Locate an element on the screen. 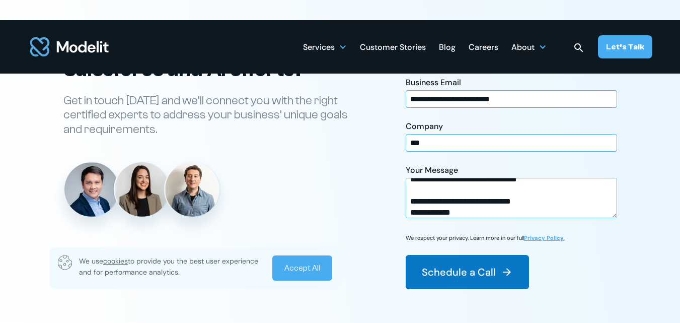  div: Your Message is located at coordinates (511, 170).